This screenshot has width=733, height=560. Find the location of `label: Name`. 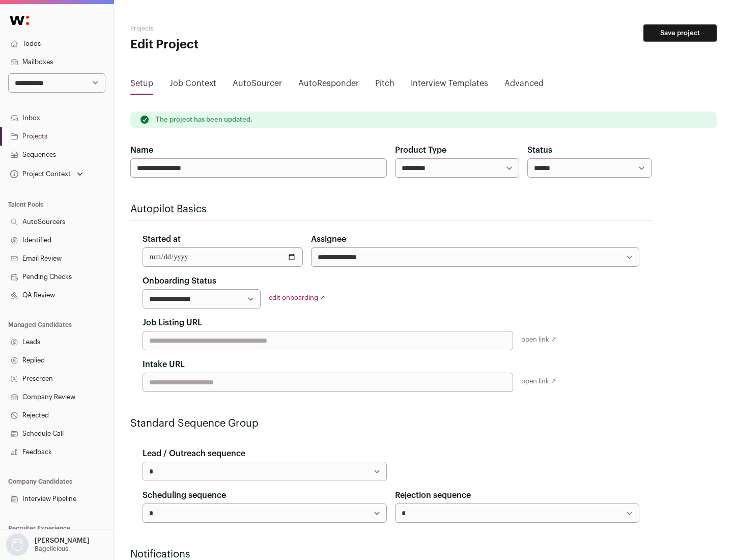

label: Name is located at coordinates (141, 150).